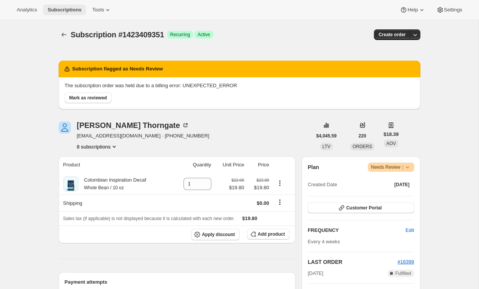  What do you see at coordinates (240, 86) in the screenshot?
I see `p: The subscription order was held due to a billing error: UNEXPECTED_ERROR` at bounding box center [240, 86].